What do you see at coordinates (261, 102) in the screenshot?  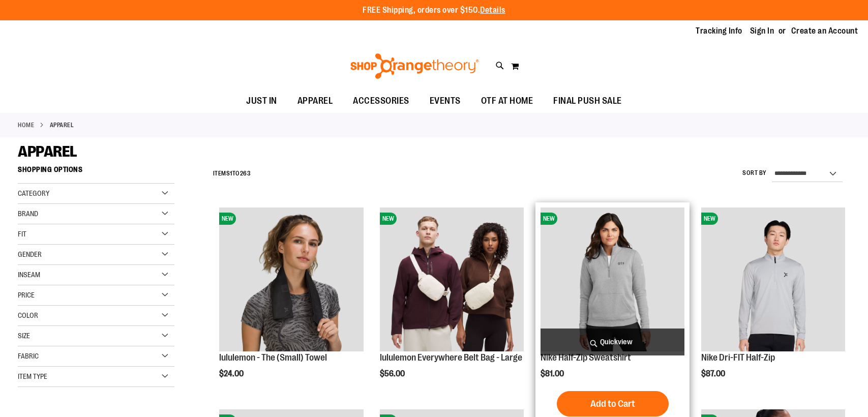 I see `a: JUST IN` at bounding box center [261, 102].